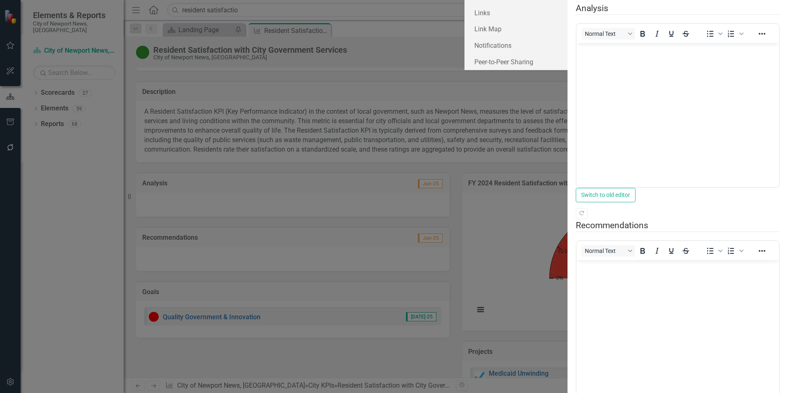 The height and width of the screenshot is (393, 788). I want to click on a: Link Map, so click(516, 29).